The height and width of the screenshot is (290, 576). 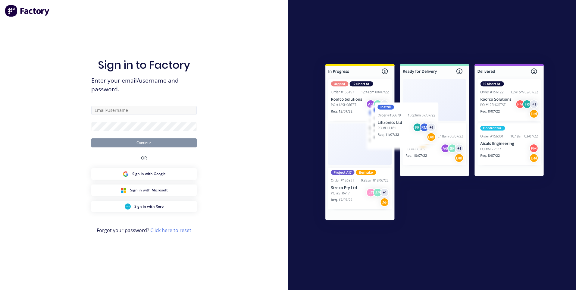 I want to click on span: Forgot your password?, so click(x=144, y=230).